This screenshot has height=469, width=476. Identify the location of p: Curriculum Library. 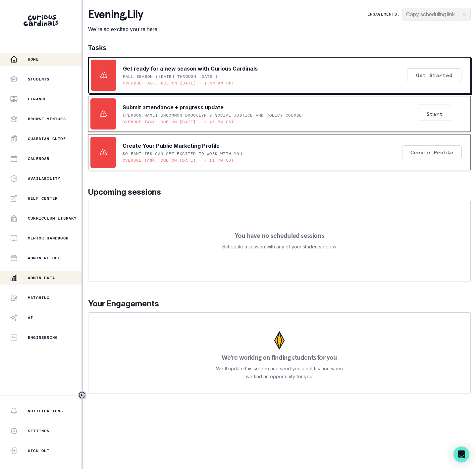
(53, 218).